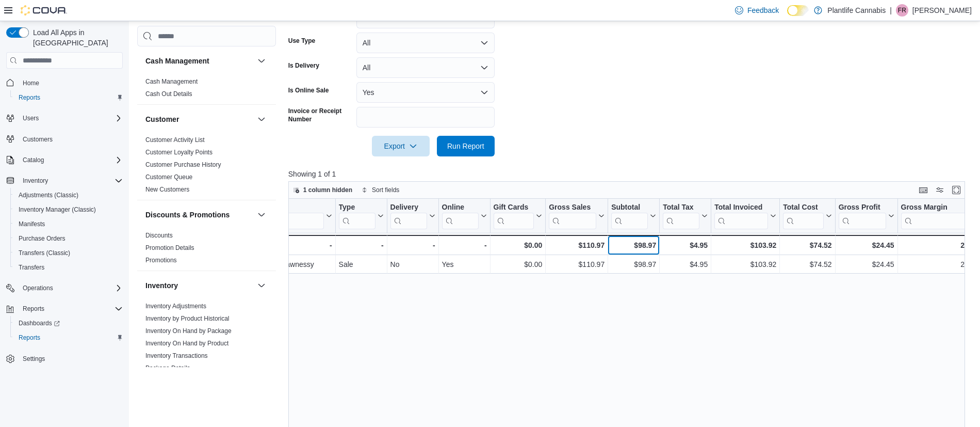  Describe the element at coordinates (385, 190) in the screenshot. I see `span: Sort fields` at that location.